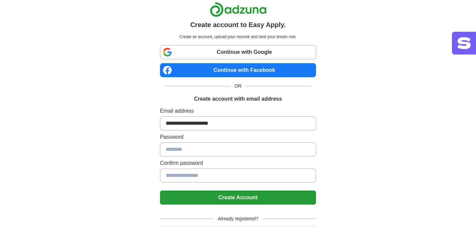 This screenshot has height=228, width=476. Describe the element at coordinates (238, 99) in the screenshot. I see `h1: Create account with email address` at that location.